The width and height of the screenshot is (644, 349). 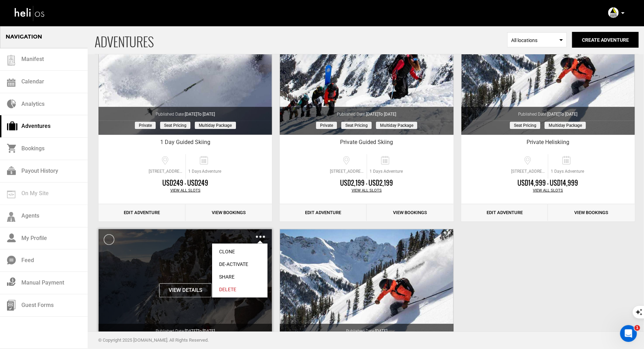 What do you see at coordinates (537, 40) in the screenshot?
I see `span: Select box activate` at bounding box center [537, 40].